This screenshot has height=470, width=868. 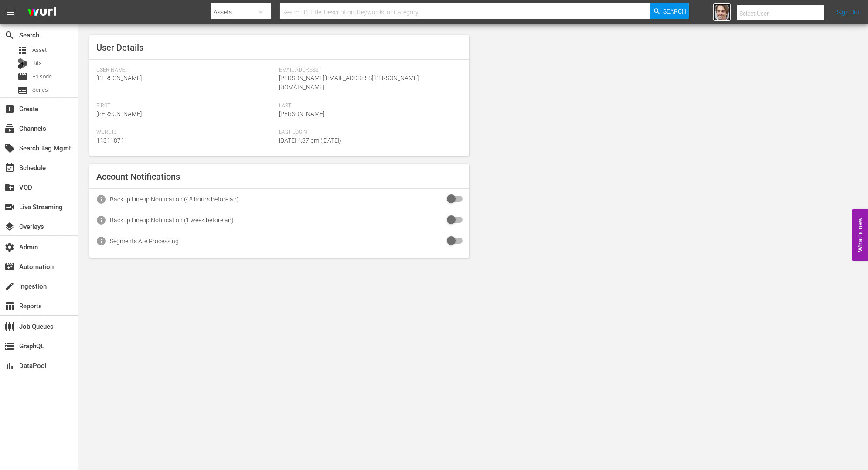 I want to click on span: Channels, so click(x=10, y=128).